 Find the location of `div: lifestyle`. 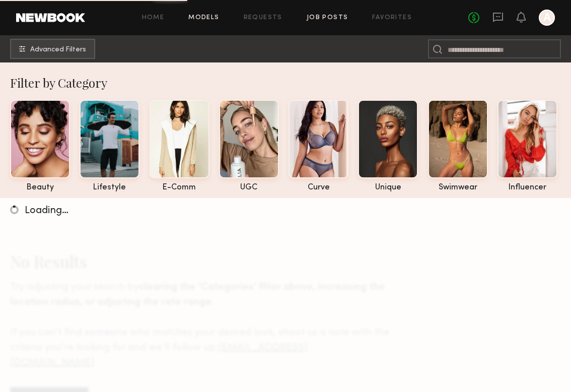

div: lifestyle is located at coordinates (109, 187).